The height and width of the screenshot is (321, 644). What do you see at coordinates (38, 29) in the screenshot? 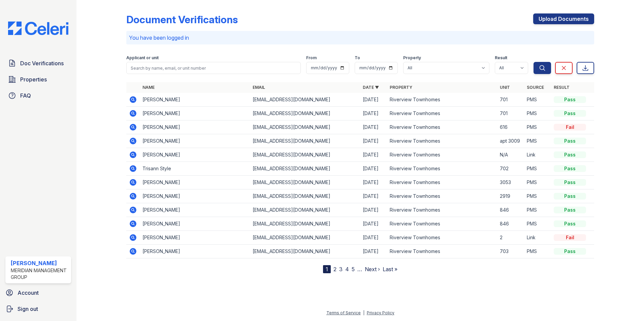
I see `img: CE_Logo_Blue-a8612792a0a2168367f1c8372b55b34899dd931a85d93a1a3d3e32e68fde9ad4.png` at bounding box center [38, 29].